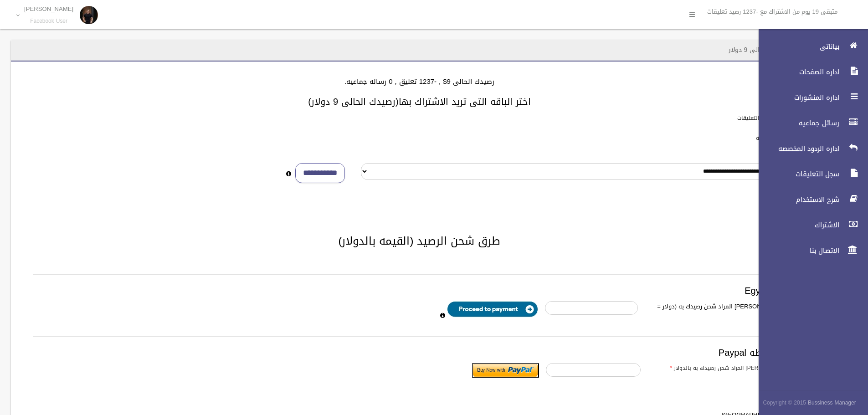 Image resolution: width=868 pixels, height=415 pixels. Describe the element at coordinates (419, 241) in the screenshot. I see `h2: طرق شحن الرصيد (القيمه بالدولار)` at that location.